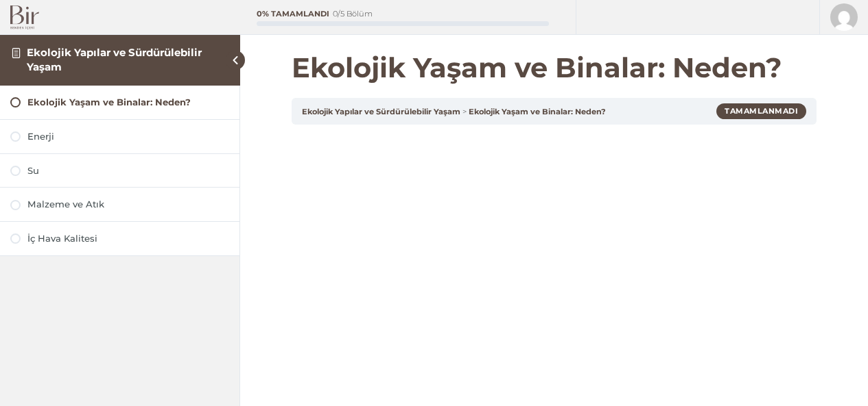  What do you see at coordinates (352, 13) in the screenshot?
I see `div: 0/5 Bölüm` at bounding box center [352, 13].